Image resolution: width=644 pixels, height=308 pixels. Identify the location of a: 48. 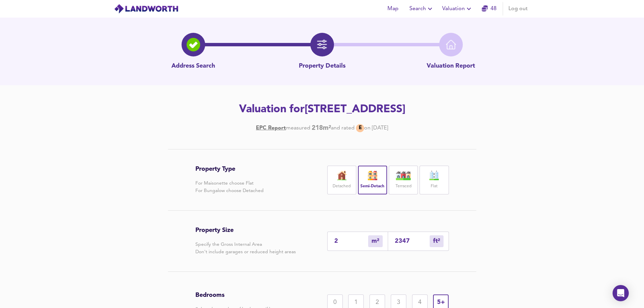
(489, 9).